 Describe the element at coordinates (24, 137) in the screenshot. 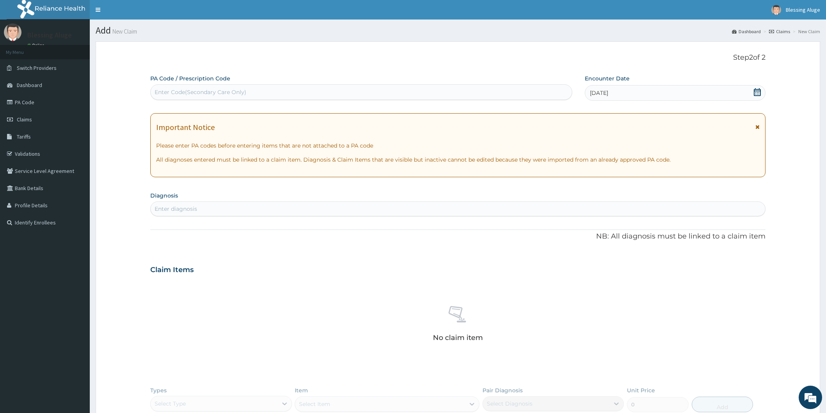

I see `span: Tariffs` at that location.